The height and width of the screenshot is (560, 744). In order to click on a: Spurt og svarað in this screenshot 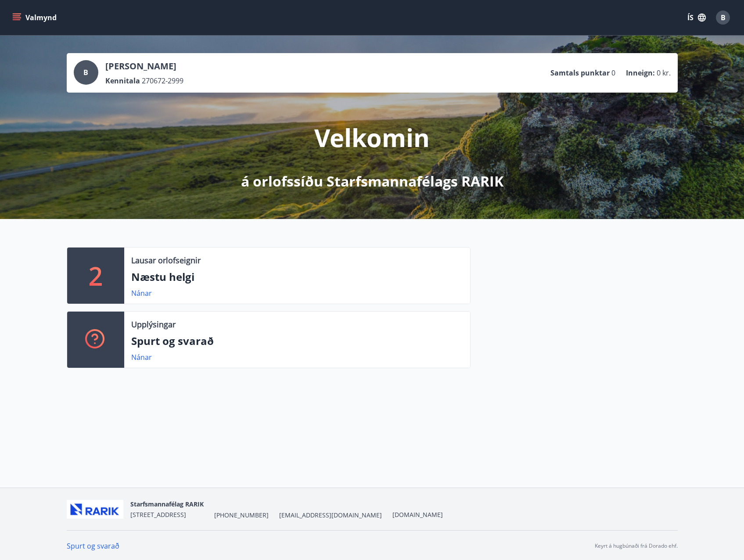, I will do `click(93, 546)`.